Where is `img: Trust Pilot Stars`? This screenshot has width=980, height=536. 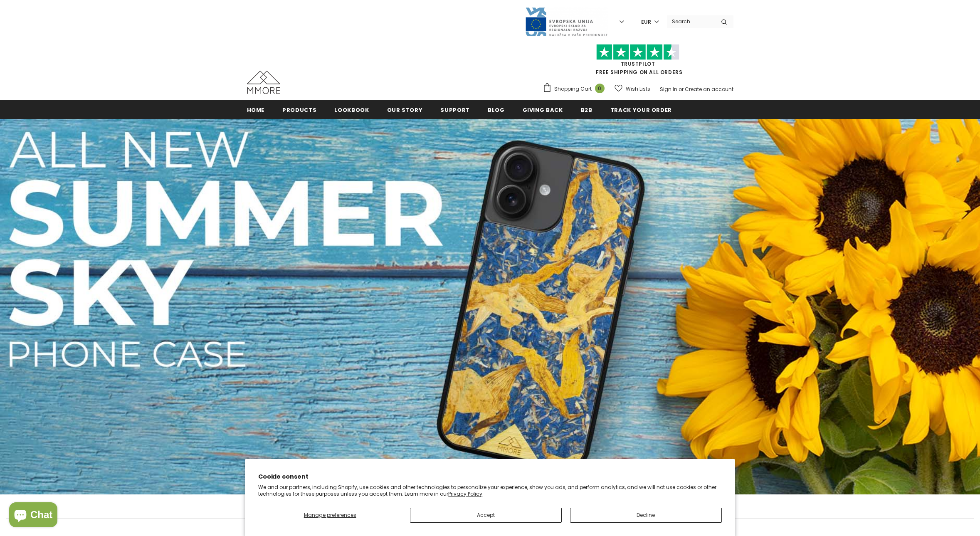 img: Trust Pilot Stars is located at coordinates (638, 52).